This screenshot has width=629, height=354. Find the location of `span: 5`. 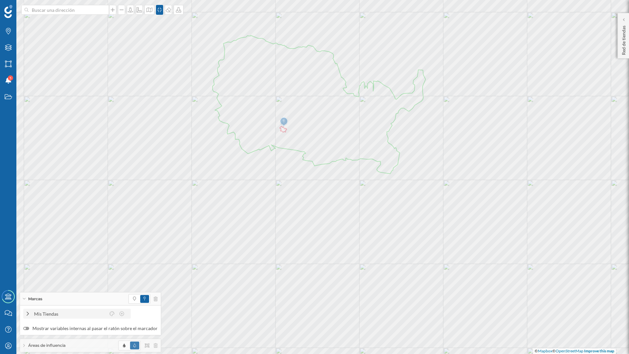

span: 5 is located at coordinates (10, 78).